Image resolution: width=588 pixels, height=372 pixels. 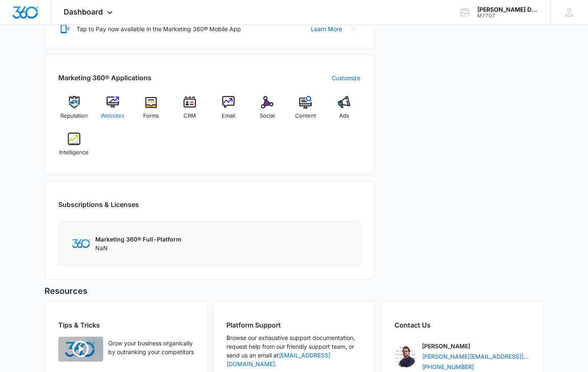 What do you see at coordinates (346, 78) in the screenshot?
I see `a: Customize` at bounding box center [346, 78].